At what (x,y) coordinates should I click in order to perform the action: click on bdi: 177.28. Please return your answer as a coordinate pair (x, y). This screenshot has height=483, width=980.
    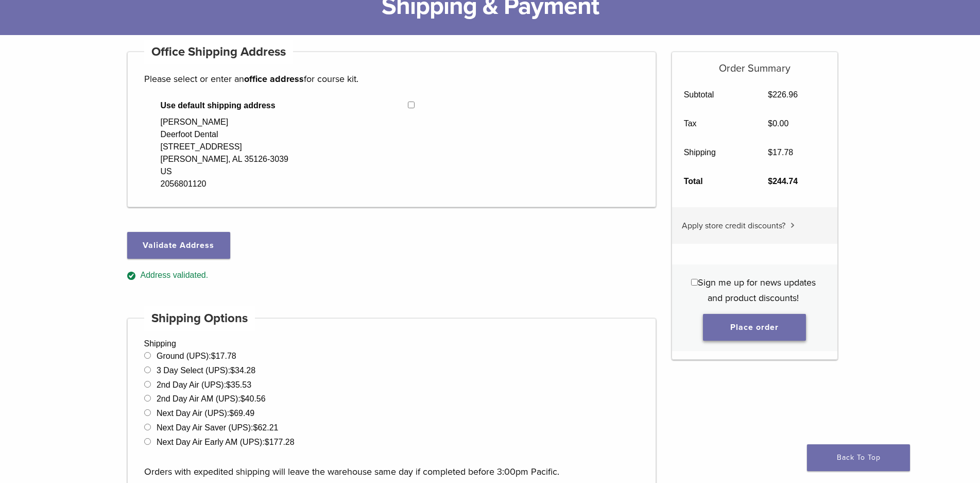
    Looking at the image, I should click on (279, 441).